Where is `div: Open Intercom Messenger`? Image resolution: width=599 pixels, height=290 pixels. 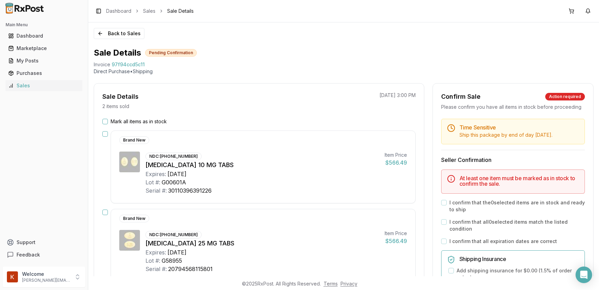
div: Open Intercom Messenger is located at coordinates (584, 274).